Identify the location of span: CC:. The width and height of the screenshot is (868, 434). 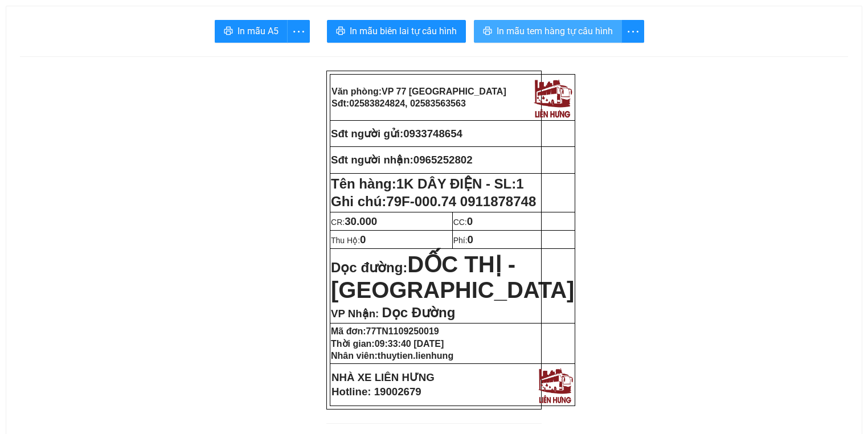
(463, 222).